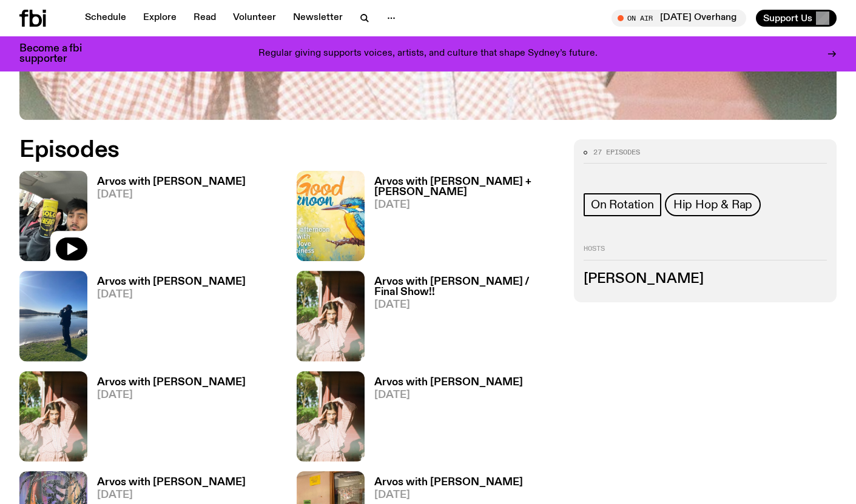  Describe the element at coordinates (106, 18) in the screenshot. I see `a: Schedule` at that location.